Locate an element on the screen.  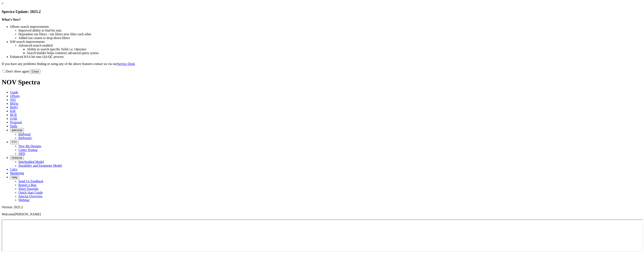
a: Spectra Overview is located at coordinates (30, 196).